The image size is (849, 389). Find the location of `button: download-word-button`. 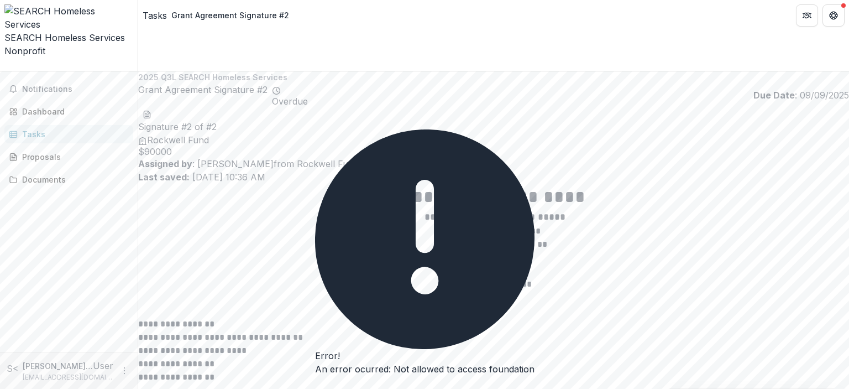

button: download-word-button is located at coordinates (147, 113).